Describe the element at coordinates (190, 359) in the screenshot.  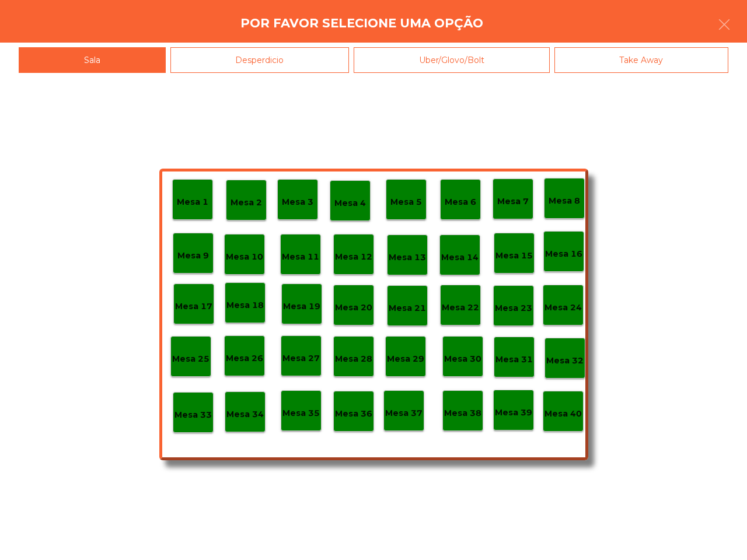
I see `p: Mesa 25` at that location.